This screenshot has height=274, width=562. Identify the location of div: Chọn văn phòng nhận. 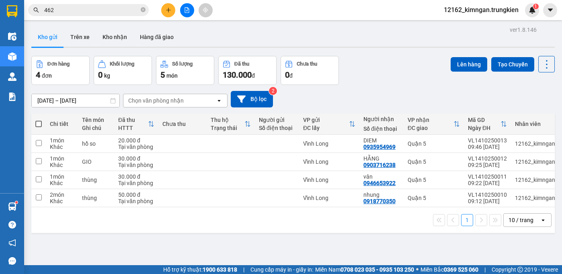
(156, 101).